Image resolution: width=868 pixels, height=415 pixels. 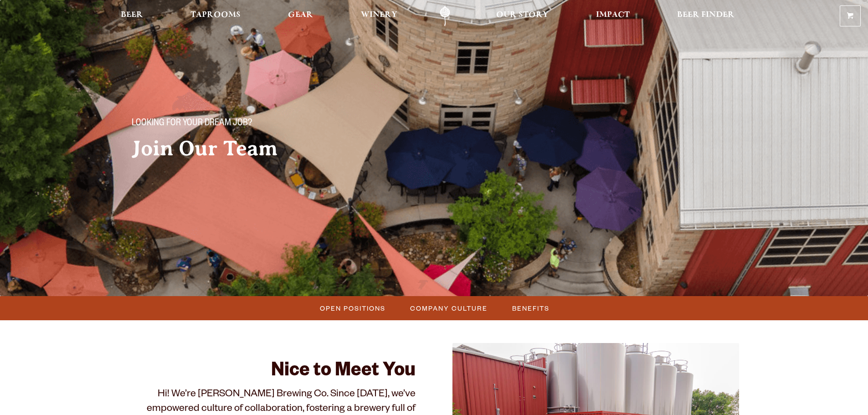 I want to click on a: Impact, so click(x=612, y=16).